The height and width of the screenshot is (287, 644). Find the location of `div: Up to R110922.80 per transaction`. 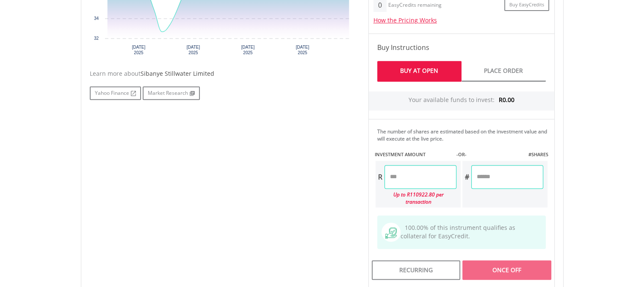

div: Up to R110922.80 per transaction is located at coordinates (416, 198).